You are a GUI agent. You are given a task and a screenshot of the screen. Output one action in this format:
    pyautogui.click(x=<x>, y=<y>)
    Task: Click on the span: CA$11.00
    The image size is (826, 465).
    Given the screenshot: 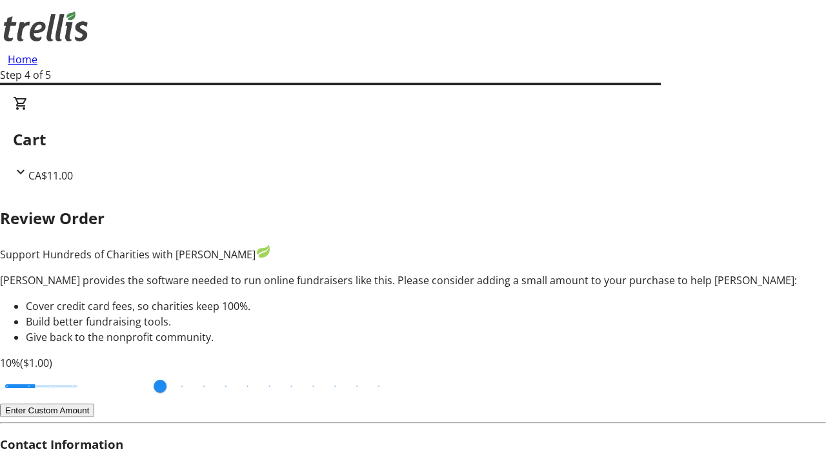 What is the action you would take?
    pyautogui.click(x=50, y=176)
    